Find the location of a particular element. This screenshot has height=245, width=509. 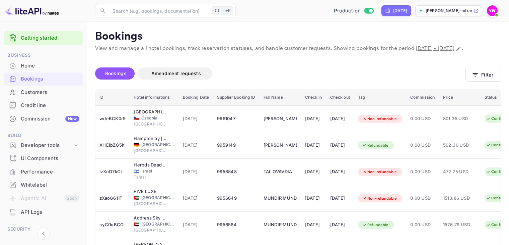

span: Amendment requests is located at coordinates (176, 73).